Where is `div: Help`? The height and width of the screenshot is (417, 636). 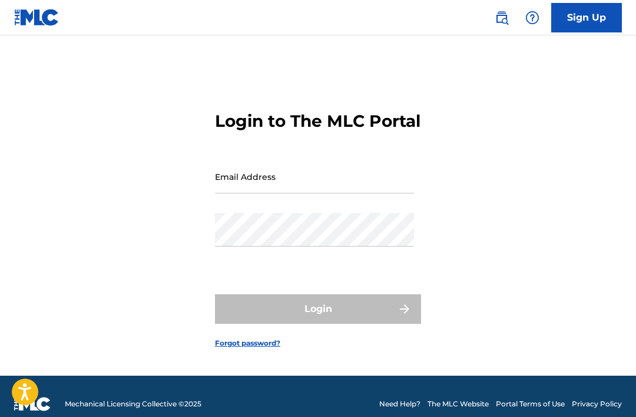
div: Help is located at coordinates (533, 18).